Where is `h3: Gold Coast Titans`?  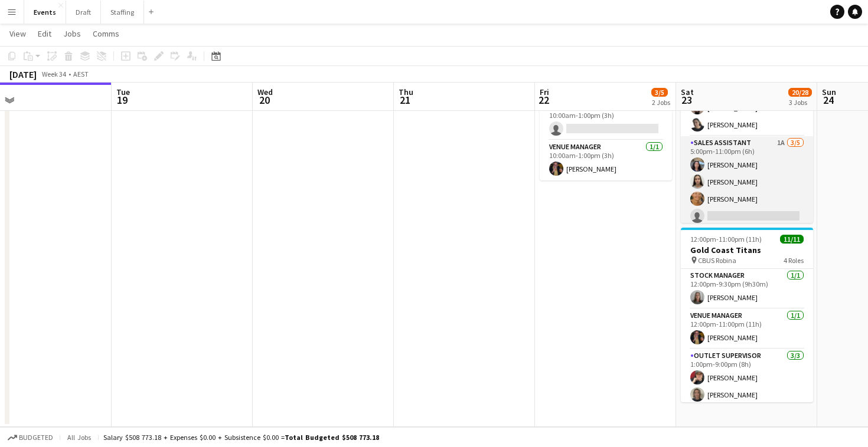
h3: Gold Coast Titans is located at coordinates (747, 250).